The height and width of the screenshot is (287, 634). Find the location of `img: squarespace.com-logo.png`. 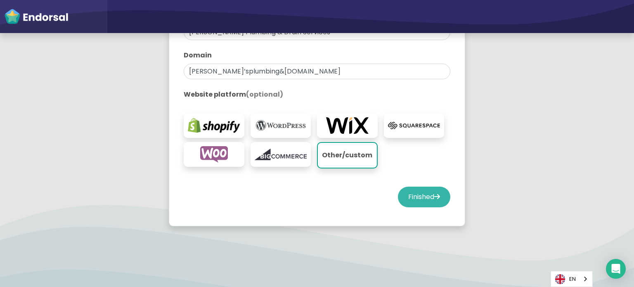

img: squarespace.com-logo.png is located at coordinates (414, 126).